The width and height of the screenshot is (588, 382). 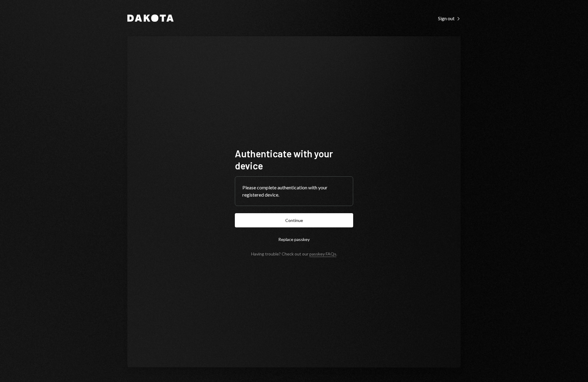 What do you see at coordinates (294, 159) in the screenshot?
I see `h1: Authenticate with your device` at bounding box center [294, 159].